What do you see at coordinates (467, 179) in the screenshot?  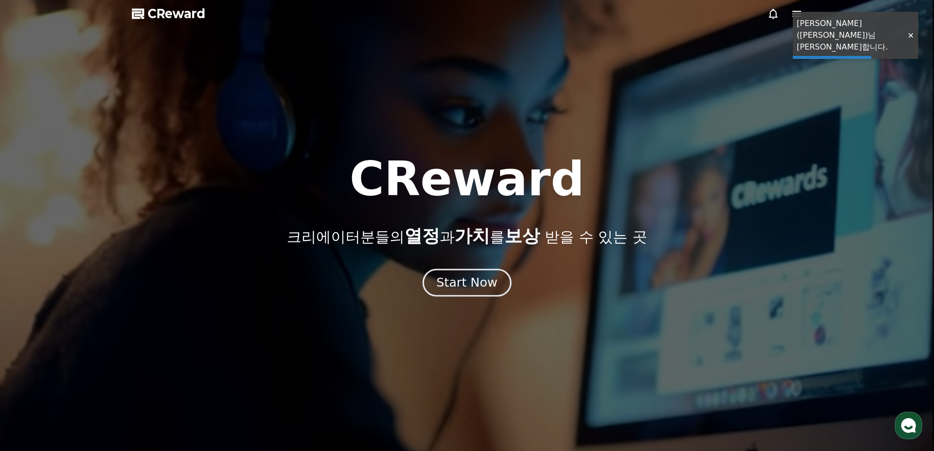 I see `h1: CReward` at bounding box center [467, 179].